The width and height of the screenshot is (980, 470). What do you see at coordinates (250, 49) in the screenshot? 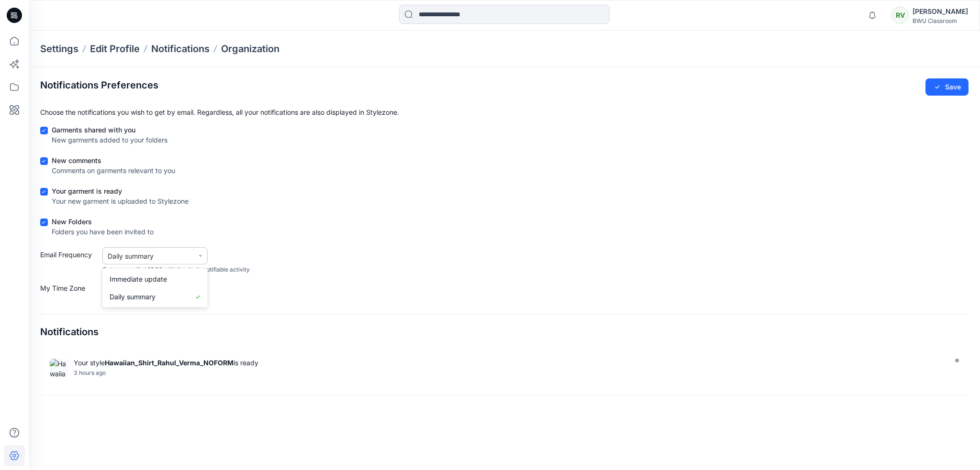
I see `p: Organization` at bounding box center [250, 49].